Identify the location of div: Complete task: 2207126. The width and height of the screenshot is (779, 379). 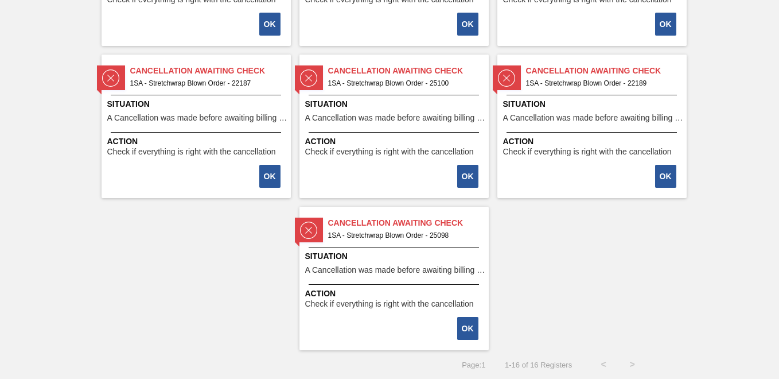
(469, 328).